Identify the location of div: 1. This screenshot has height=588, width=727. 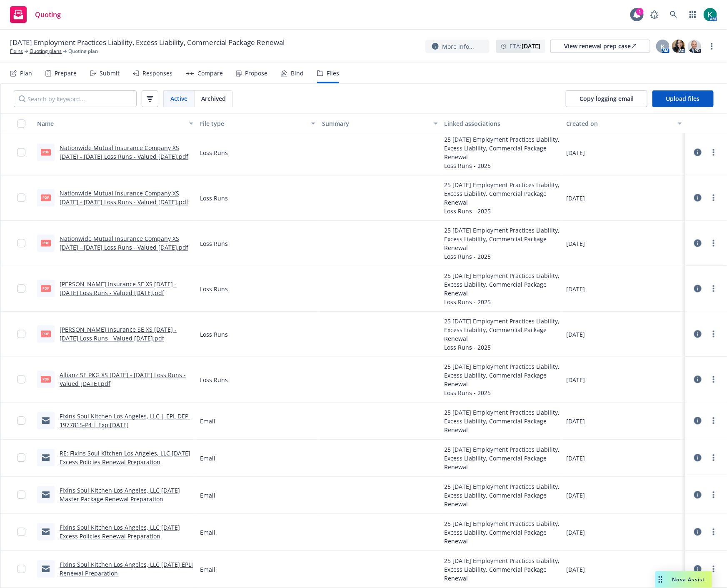
(640, 12).